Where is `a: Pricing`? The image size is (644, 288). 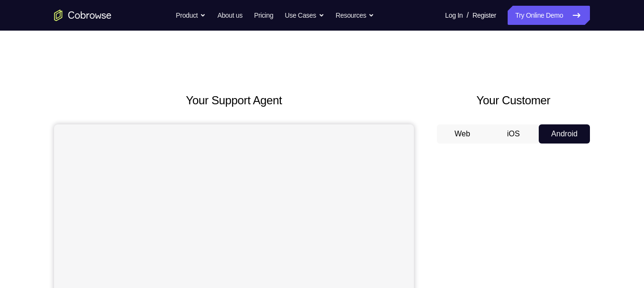 a: Pricing is located at coordinates (263, 16).